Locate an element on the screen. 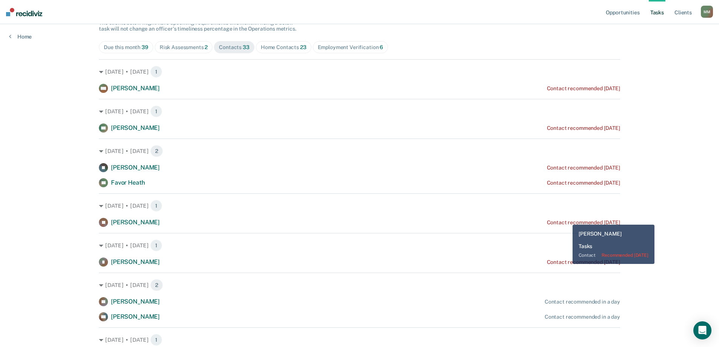 This screenshot has height=347, width=719. div: Home Contacts is located at coordinates (283, 47).